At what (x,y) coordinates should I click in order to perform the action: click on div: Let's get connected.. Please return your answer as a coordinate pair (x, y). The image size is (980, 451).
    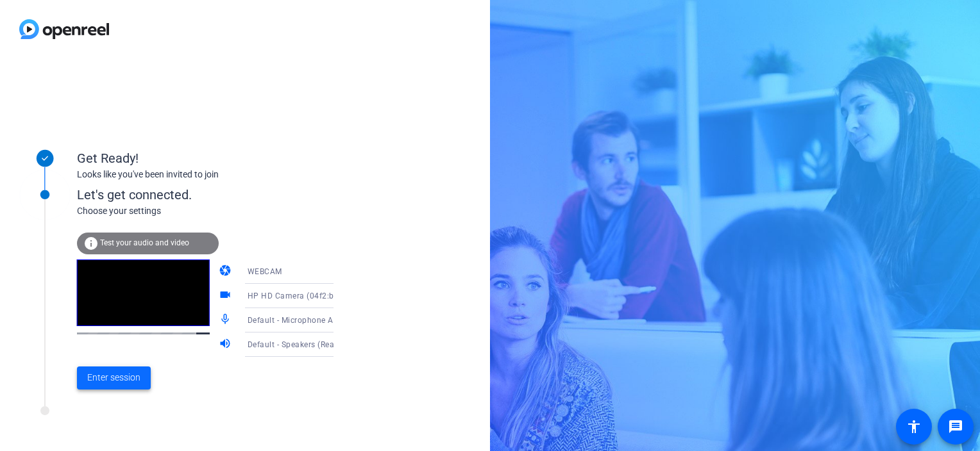
    Looking at the image, I should click on (218, 195).